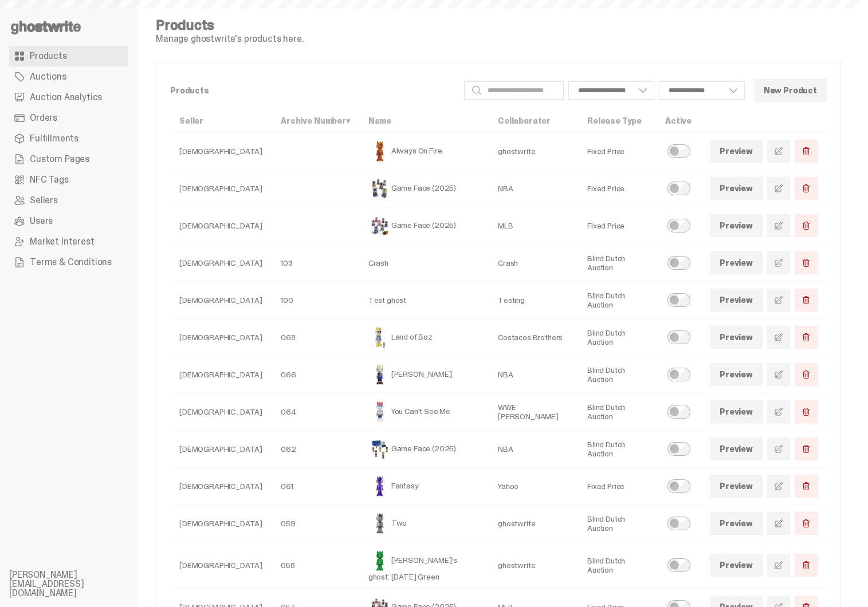 This screenshot has width=868, height=607. What do you see at coordinates (315, 565) in the screenshot?
I see `td: 058` at bounding box center [315, 565].